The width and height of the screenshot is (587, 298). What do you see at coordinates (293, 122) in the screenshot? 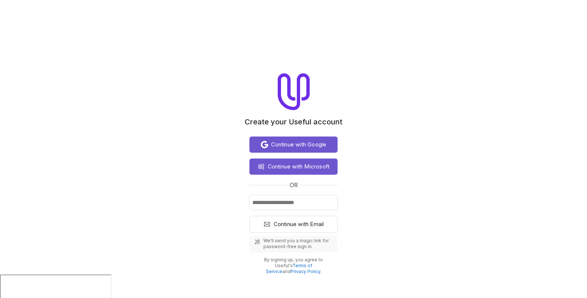
I see `h1: Create your Useful account` at bounding box center [293, 122].